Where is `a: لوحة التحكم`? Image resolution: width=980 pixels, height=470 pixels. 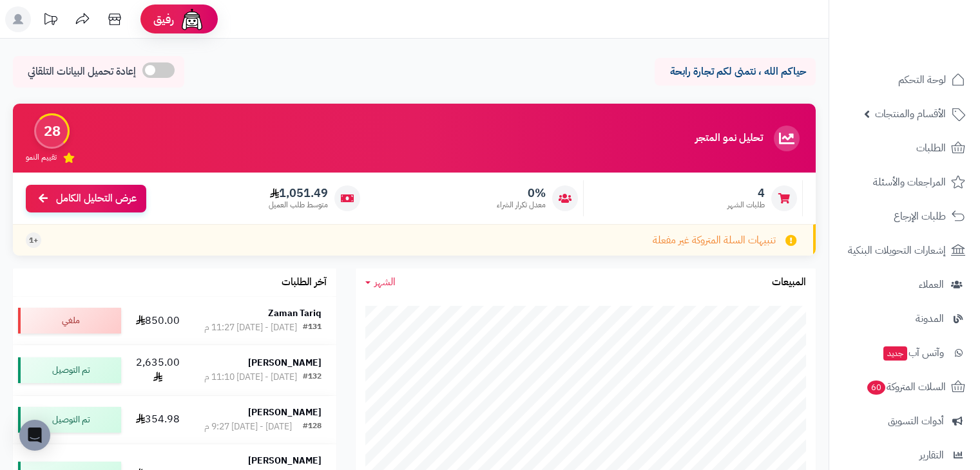
a: لوحة التحكم is located at coordinates (905, 80).